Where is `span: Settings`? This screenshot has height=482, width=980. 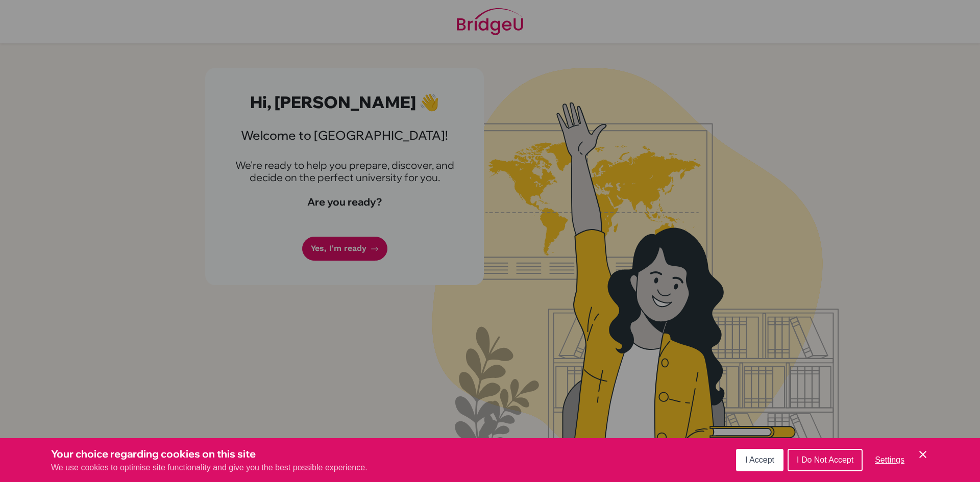 span: Settings is located at coordinates (890, 460).